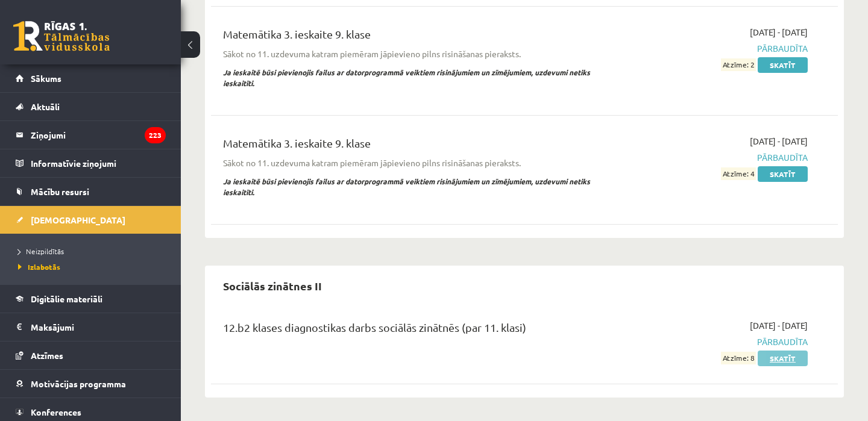 The image size is (868, 421). What do you see at coordinates (155, 135) in the screenshot?
I see `i: 223` at bounding box center [155, 135].